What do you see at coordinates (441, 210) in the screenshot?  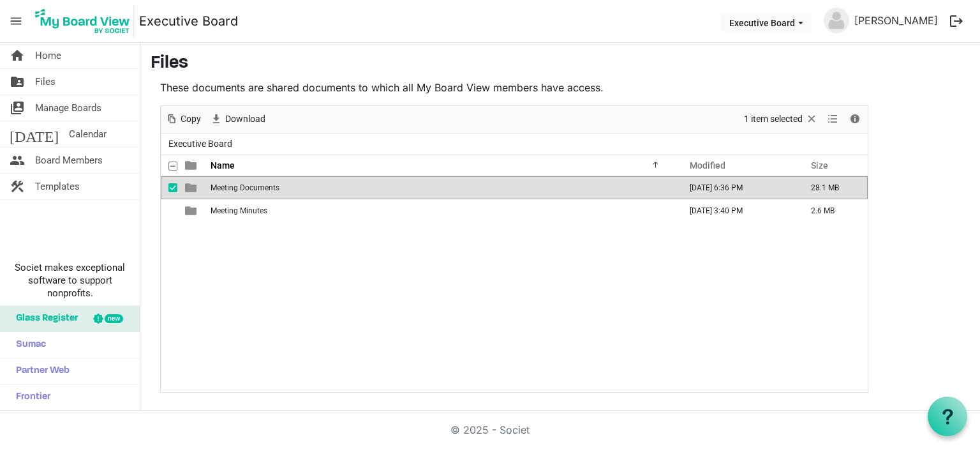 I see `td: Meeting Minutes is template cell column header Name` at bounding box center [441, 210].